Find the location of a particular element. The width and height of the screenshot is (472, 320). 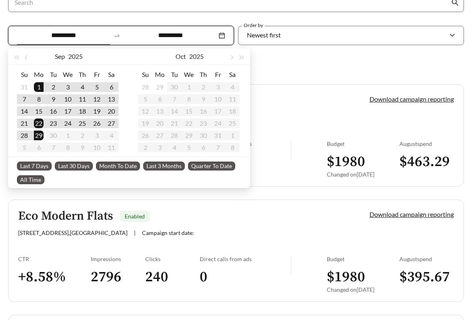

h3: 0 is located at coordinates (245, 277).